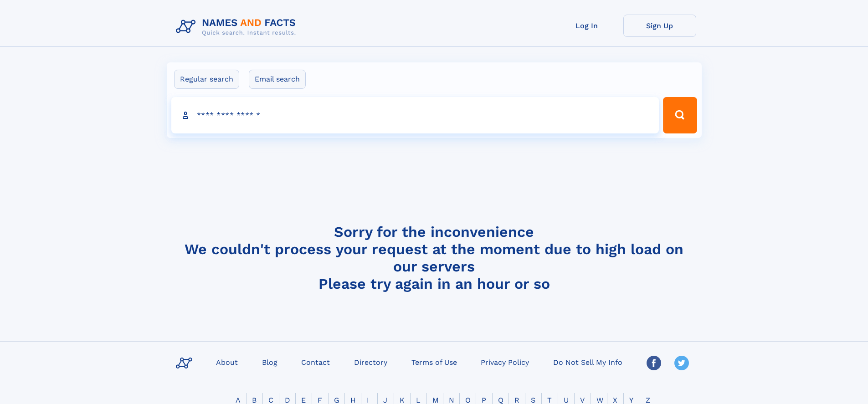 This screenshot has height=404, width=868. What do you see at coordinates (680, 115) in the screenshot?
I see `button: Search Button` at bounding box center [680, 115].